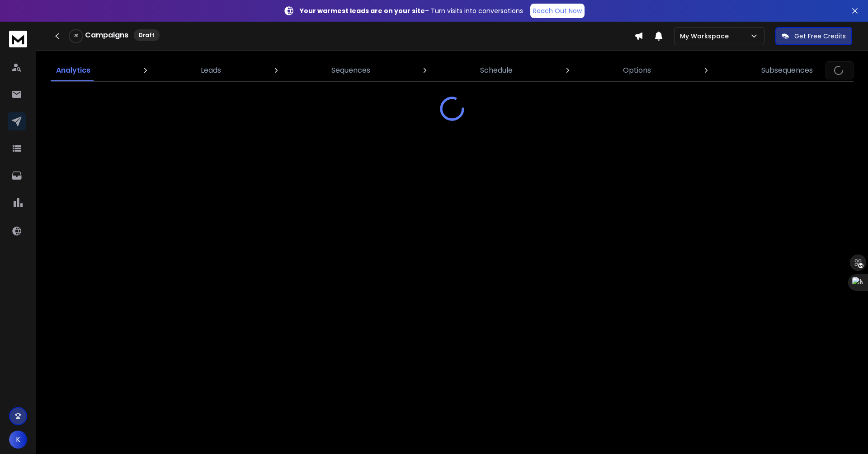 Image resolution: width=868 pixels, height=454 pixels. What do you see at coordinates (814, 36) in the screenshot?
I see `button: Get Free Credits` at bounding box center [814, 36].